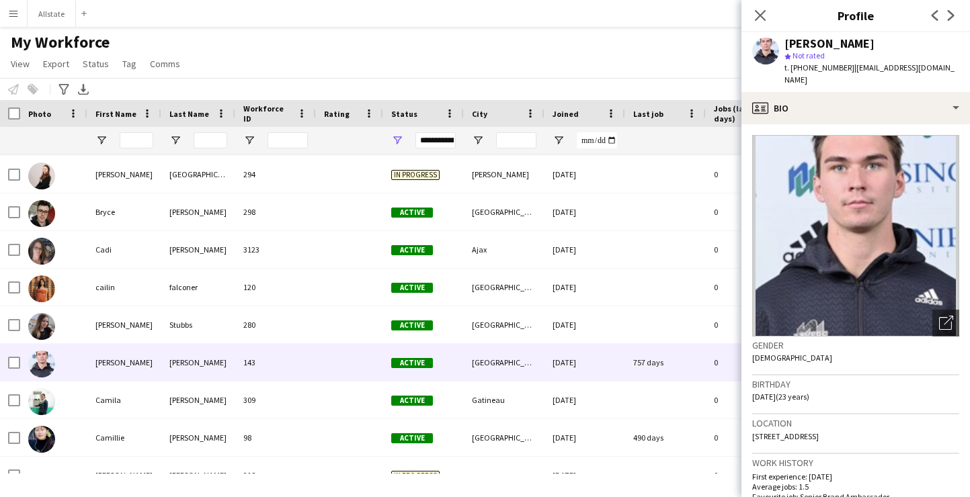 This screenshot has height=497, width=970. Describe the element at coordinates (42, 364) in the screenshot. I see `img: Cameron Peters` at that location.